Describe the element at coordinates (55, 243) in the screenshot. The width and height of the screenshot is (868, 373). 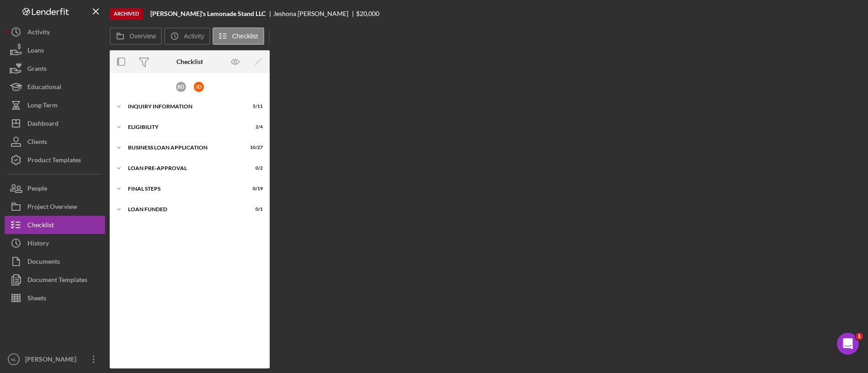
I see `button: History` at that location.